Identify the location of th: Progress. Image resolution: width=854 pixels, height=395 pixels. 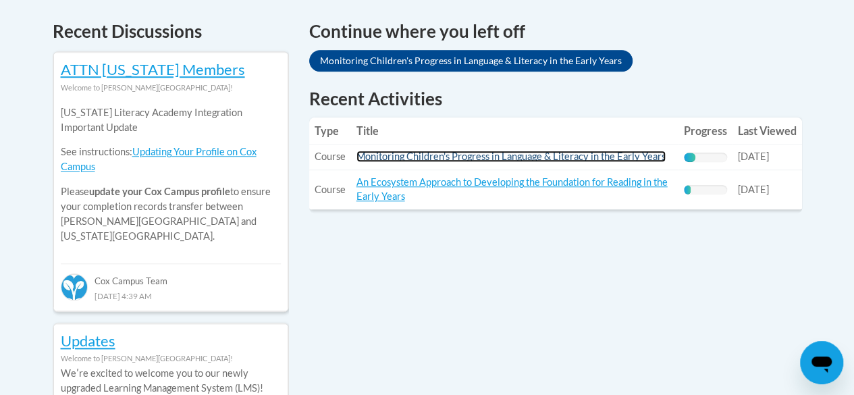
(705, 131).